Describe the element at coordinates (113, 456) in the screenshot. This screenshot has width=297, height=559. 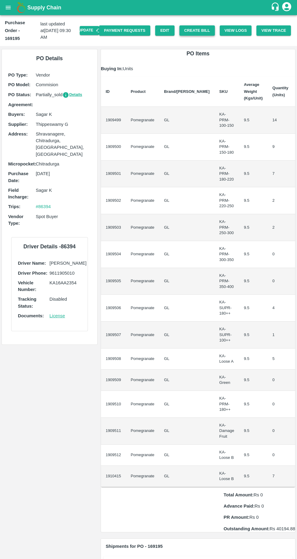
I see `td: 1909512` at that location.